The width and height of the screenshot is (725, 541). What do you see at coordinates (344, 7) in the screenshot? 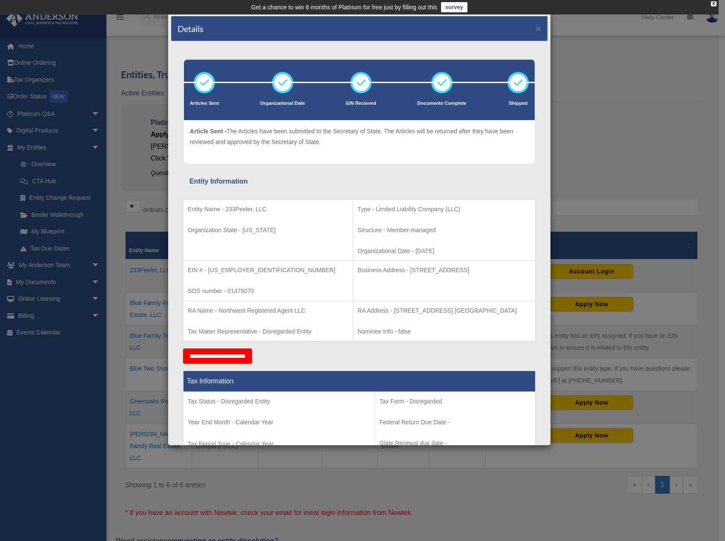
I see `div: Get a chance to win 6 months of Platinum for free just by filling out this` at bounding box center [344, 7].